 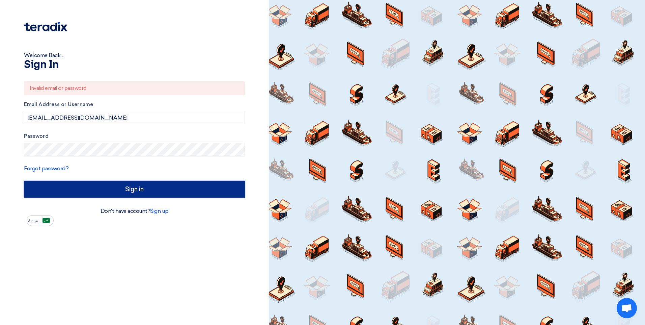 What do you see at coordinates (134, 189) in the screenshot?
I see `input: Sign in` at bounding box center [134, 189].